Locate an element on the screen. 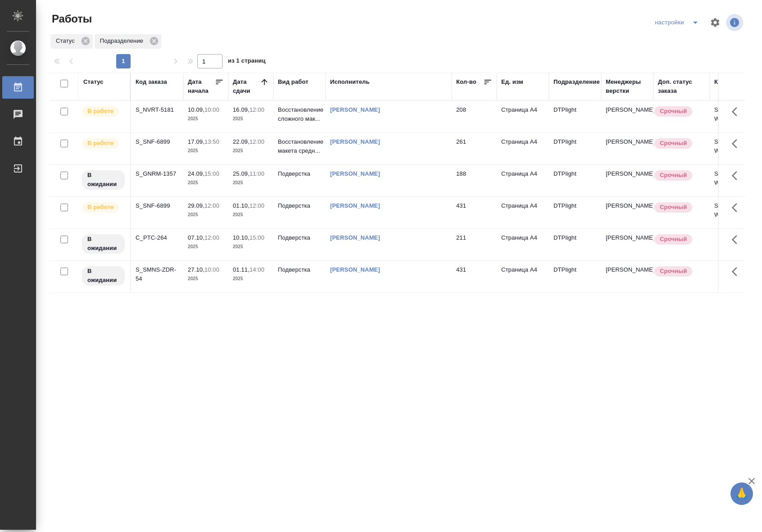 The width and height of the screenshot is (762, 532). p: 24.09, is located at coordinates (196, 173).